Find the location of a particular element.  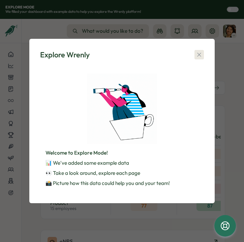

p: 📸 Picture how this data could help you and your team! is located at coordinates (122, 183).